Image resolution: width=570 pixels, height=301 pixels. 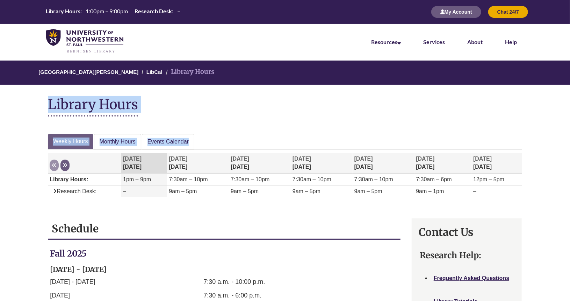 I want to click on th: Library Hours:, so click(x=63, y=11).